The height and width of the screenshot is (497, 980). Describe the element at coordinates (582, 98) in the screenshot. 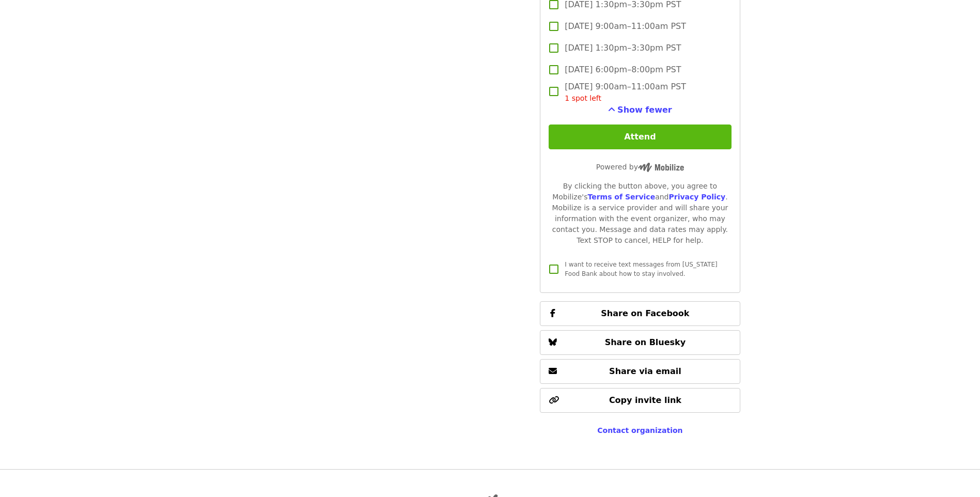

I see `span: 1 spot left` at that location.